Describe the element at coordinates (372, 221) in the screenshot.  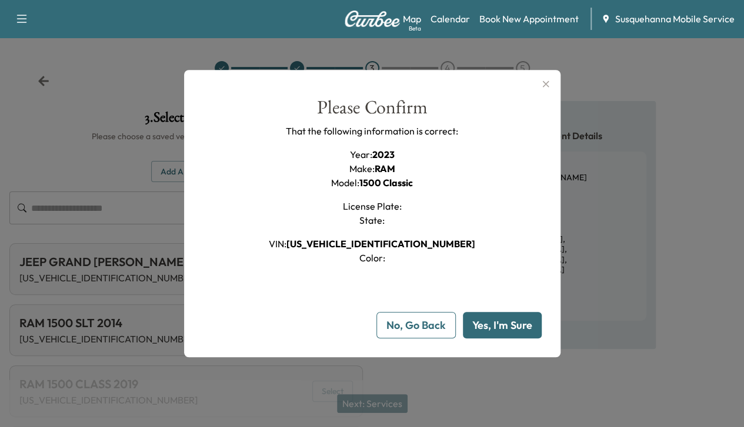
I see `h1: State :` at that location.